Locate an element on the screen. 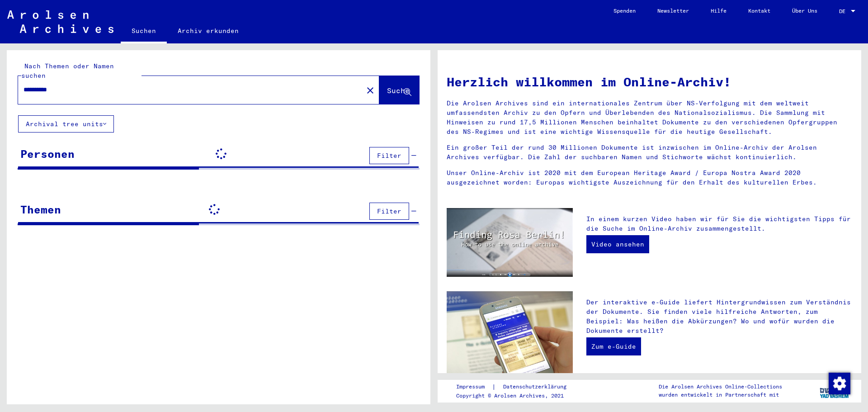  p: Die Arolsen Archives sind ein internationales Zentrum über NS-Verfolgung mit dem weltweit umfasse... is located at coordinates (649, 117).